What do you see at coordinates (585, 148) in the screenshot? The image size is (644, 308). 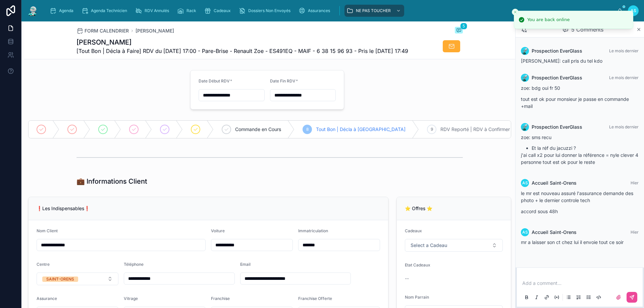 I see `li: Et la réf du jacuzzi ?` at bounding box center [585, 148].